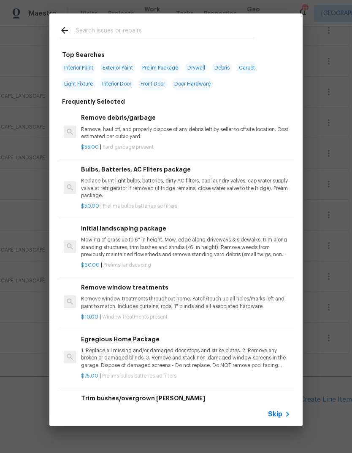 The height and width of the screenshot is (453, 352). What do you see at coordinates (89, 317) in the screenshot?
I see `span: $10.00` at bounding box center [89, 317].